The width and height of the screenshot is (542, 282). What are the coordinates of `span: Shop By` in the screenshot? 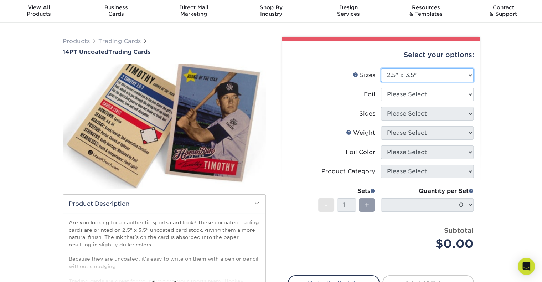 It's located at (271, 7).